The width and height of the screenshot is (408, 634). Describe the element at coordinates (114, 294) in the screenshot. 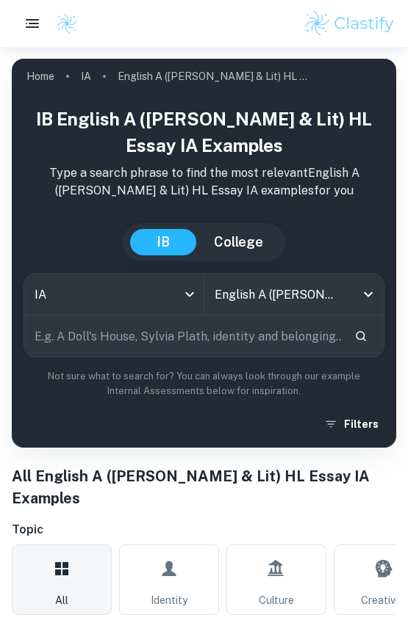

I see `div: IA` at that location.